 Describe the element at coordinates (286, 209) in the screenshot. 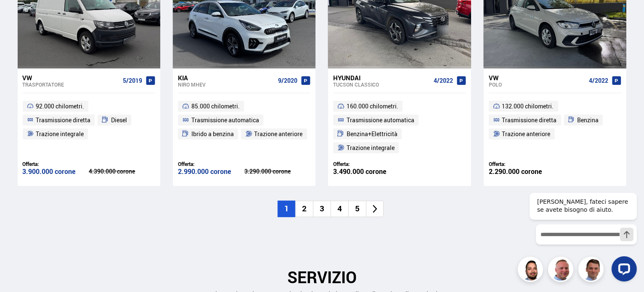

I see `font: 1` at that location.